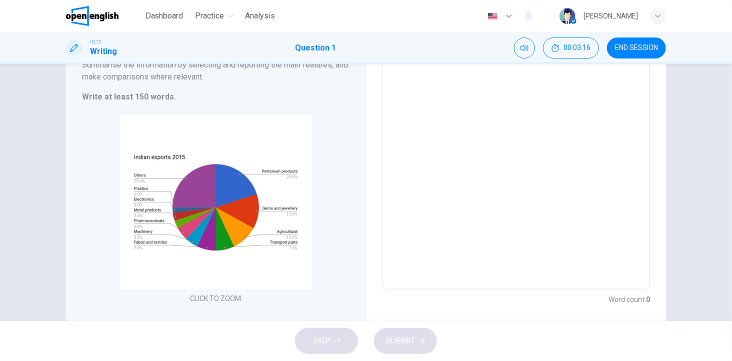 This screenshot has width=732, height=361. I want to click on span: 00:03:16, so click(577, 48).